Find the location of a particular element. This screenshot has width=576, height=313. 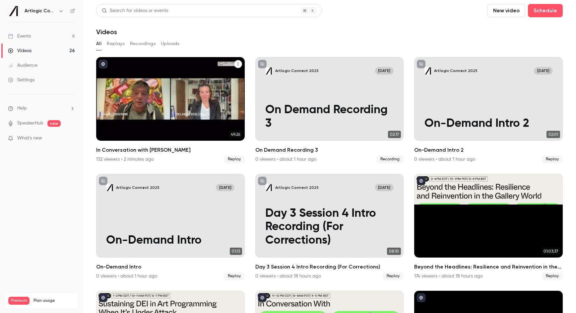

span: Plan usage is located at coordinates (54, 300).